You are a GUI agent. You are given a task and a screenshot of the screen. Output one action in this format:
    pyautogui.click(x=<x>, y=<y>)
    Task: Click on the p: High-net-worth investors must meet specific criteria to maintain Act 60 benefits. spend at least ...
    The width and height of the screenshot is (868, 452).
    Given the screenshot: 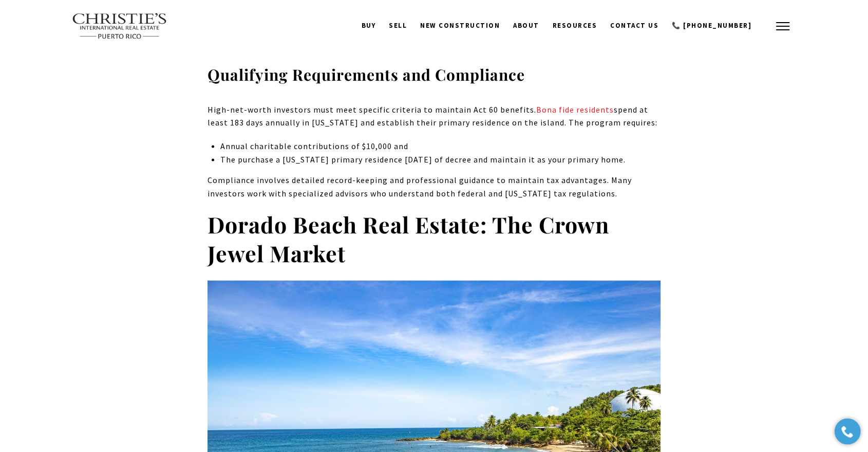 What is the action you would take?
    pyautogui.click(x=434, y=116)
    